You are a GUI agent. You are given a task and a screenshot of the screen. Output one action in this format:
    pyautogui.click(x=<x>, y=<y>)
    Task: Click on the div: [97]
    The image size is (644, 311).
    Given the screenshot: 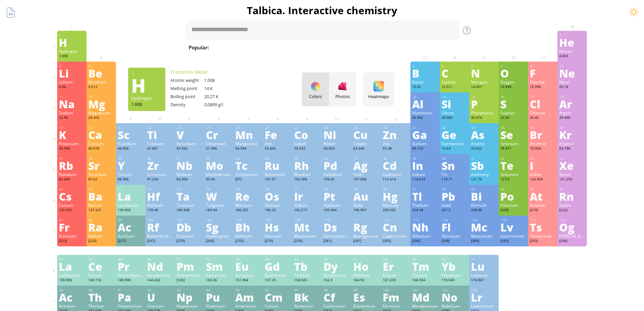 What is the action you would take?
    pyautogui.click(x=248, y=180)
    